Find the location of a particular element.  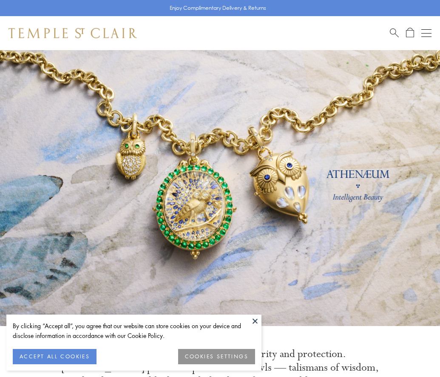

button: Open navigation is located at coordinates (426, 33).